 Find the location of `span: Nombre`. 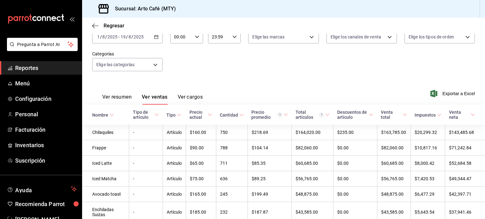

span: Nombre is located at coordinates (103, 115).